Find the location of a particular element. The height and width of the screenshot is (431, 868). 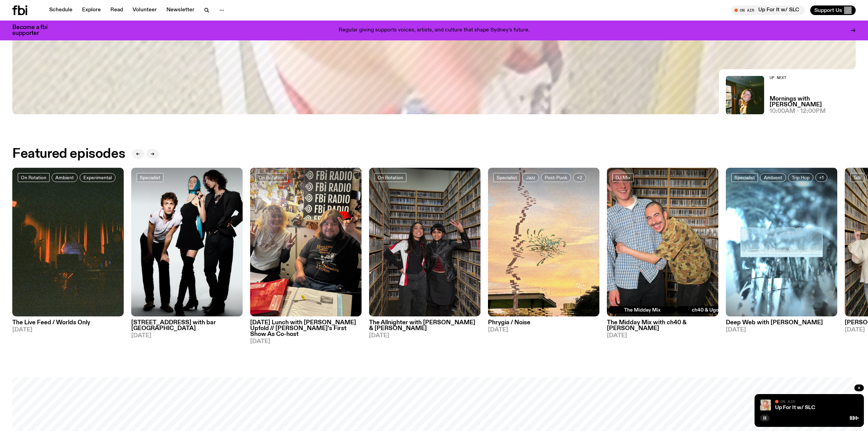

span: Trip Hop is located at coordinates (801, 178).